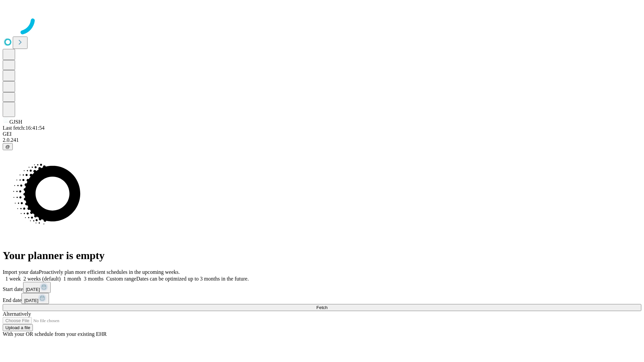 Image resolution: width=644 pixels, height=362 pixels. Describe the element at coordinates (13, 278) in the screenshot. I see `span: 1 week` at that location.